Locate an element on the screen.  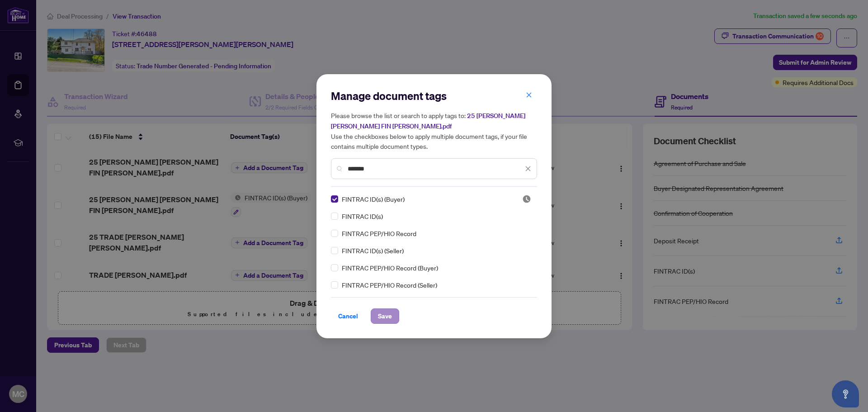
h2: Manage document tags is located at coordinates (434, 96).